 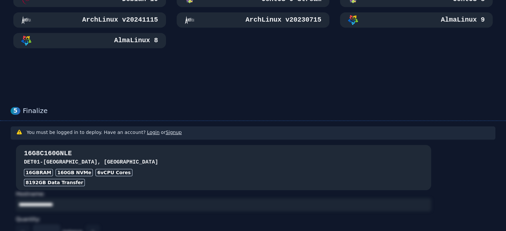 What do you see at coordinates (38, 173) in the screenshot?
I see `div: 16GB RAM` at bounding box center [38, 173].